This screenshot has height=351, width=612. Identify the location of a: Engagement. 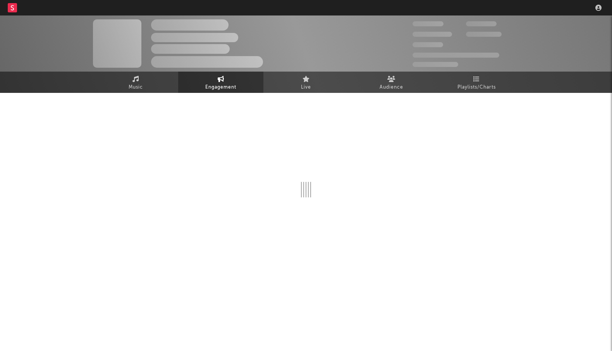
(221, 82).